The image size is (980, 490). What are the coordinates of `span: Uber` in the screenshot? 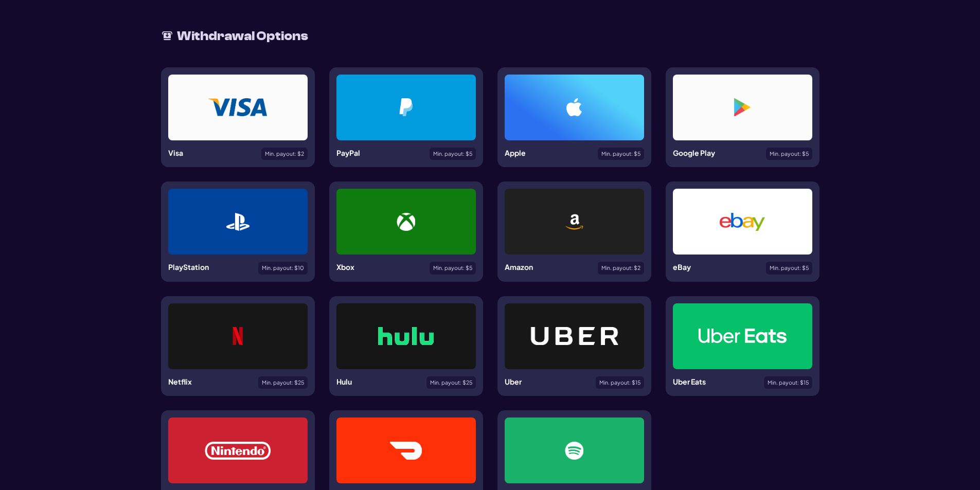 It's located at (513, 382).